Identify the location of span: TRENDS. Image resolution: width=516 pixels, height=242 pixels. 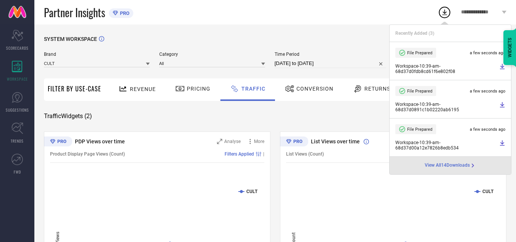
(17, 141).